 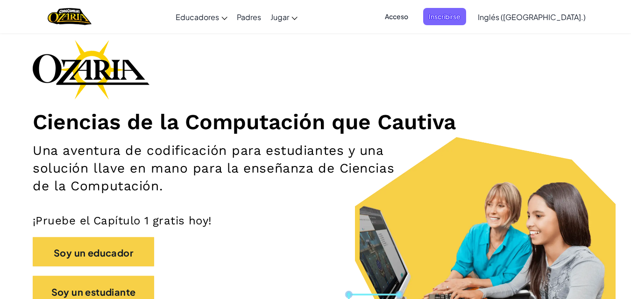 I want to click on font: Educadores, so click(x=197, y=17).